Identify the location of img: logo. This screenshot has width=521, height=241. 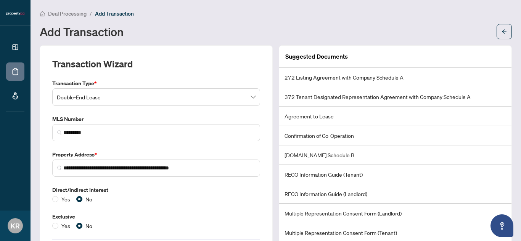
(15, 14).